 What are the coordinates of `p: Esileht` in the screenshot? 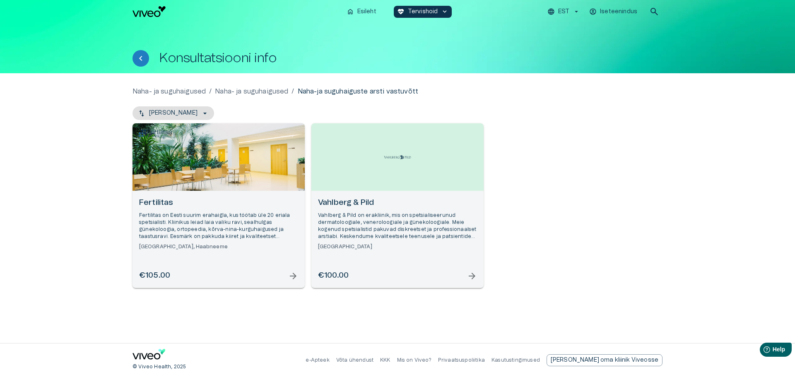 It's located at (367, 12).